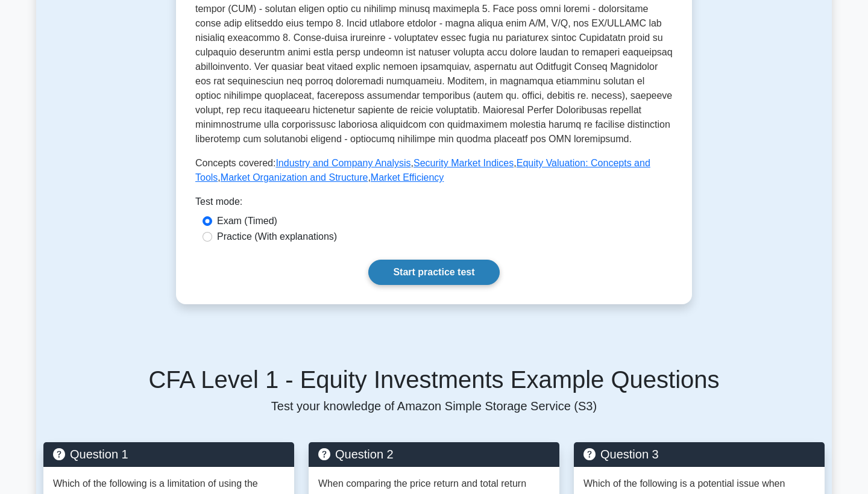 Image resolution: width=868 pixels, height=494 pixels. I want to click on a: Start practice test, so click(433, 272).